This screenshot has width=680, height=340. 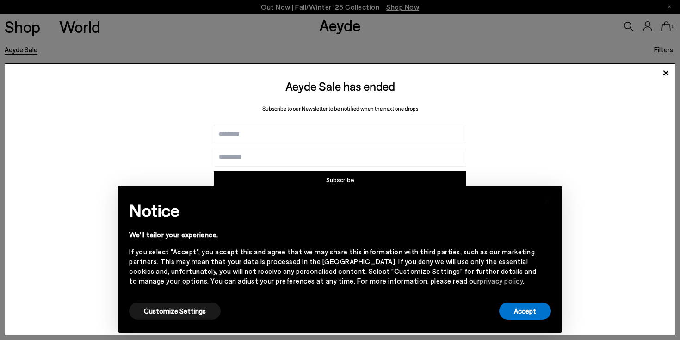 What do you see at coordinates (340, 86) in the screenshot?
I see `span: Aeyde Sale has ended` at bounding box center [340, 86].